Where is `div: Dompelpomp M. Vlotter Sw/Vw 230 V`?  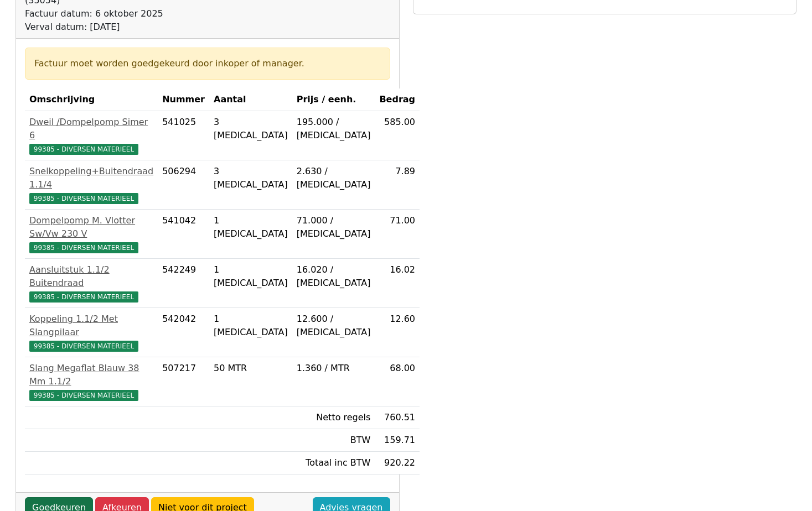 div: Dompelpomp M. Vlotter Sw/Vw 230 V is located at coordinates (91, 227).